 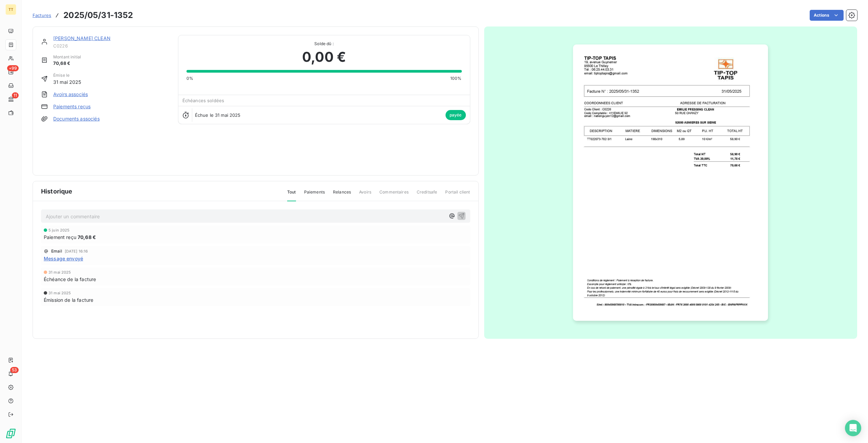 What do you see at coordinates (42, 15) in the screenshot?
I see `a: Factures` at bounding box center [42, 15].